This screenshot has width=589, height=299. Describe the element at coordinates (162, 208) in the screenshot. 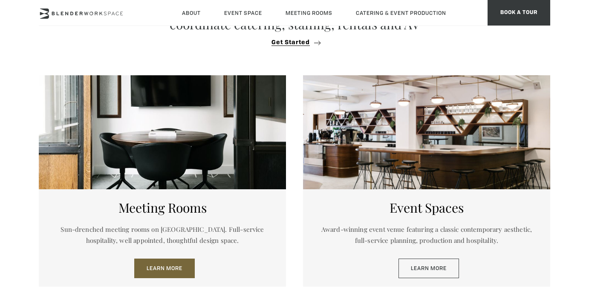

I see `h5: Meeting Rooms` at that location.